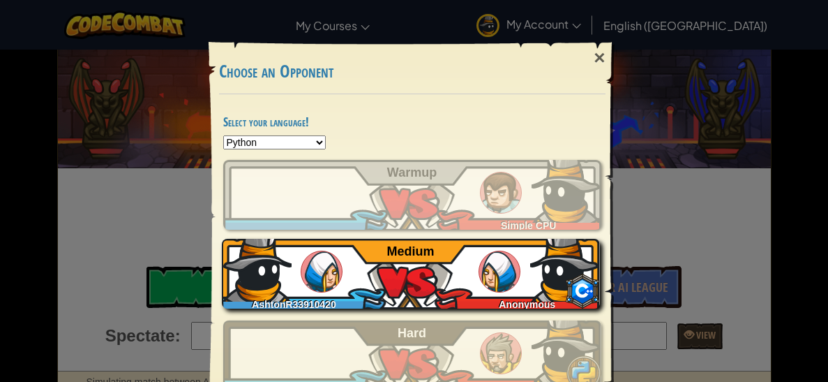 This screenshot has height=382, width=828. What do you see at coordinates (412, 195) in the screenshot?
I see `a: Simple CPU` at bounding box center [412, 195].